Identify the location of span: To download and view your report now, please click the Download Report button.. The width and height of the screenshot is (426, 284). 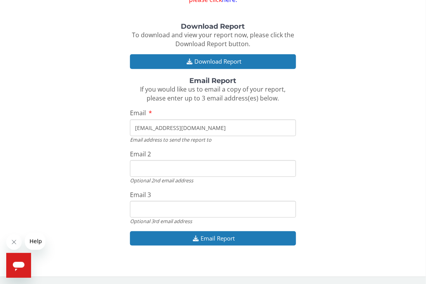
(213, 39).